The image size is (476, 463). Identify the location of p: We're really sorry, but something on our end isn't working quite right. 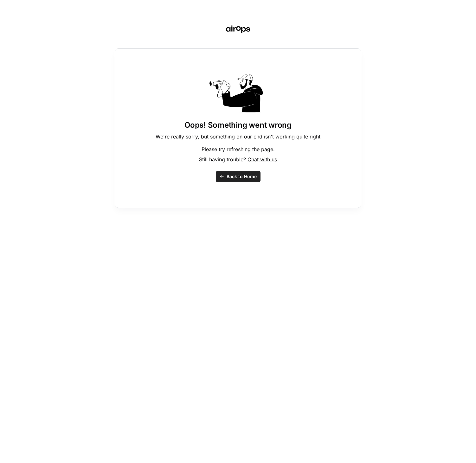
(238, 136).